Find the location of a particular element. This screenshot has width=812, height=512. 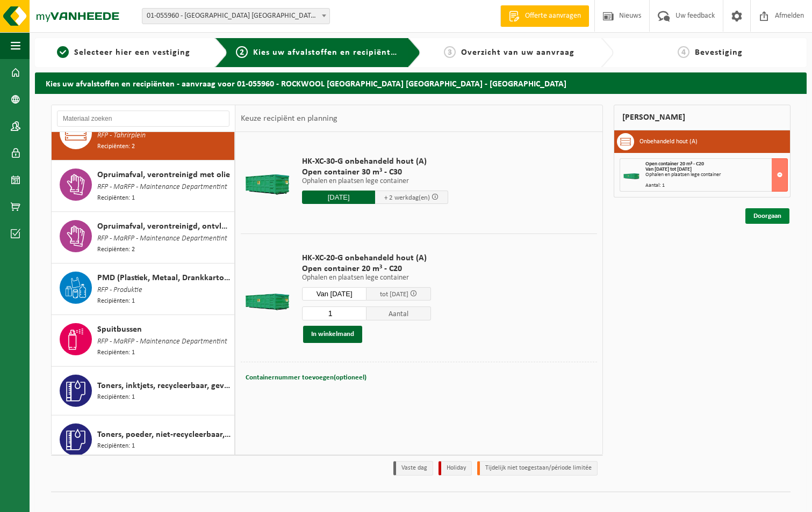

span: Bevestiging is located at coordinates (718, 52).